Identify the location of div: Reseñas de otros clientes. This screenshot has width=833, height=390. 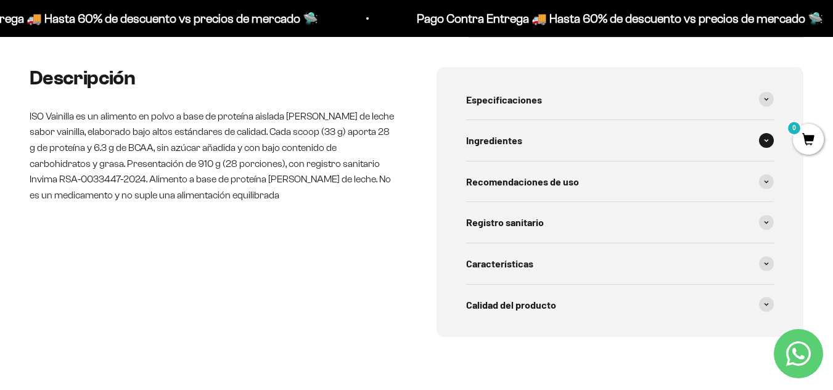
(135, 94).